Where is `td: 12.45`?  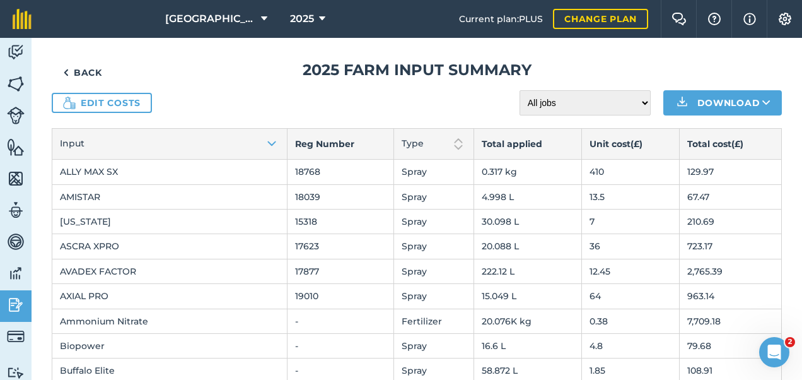 td: 12.45 is located at coordinates (631, 271).